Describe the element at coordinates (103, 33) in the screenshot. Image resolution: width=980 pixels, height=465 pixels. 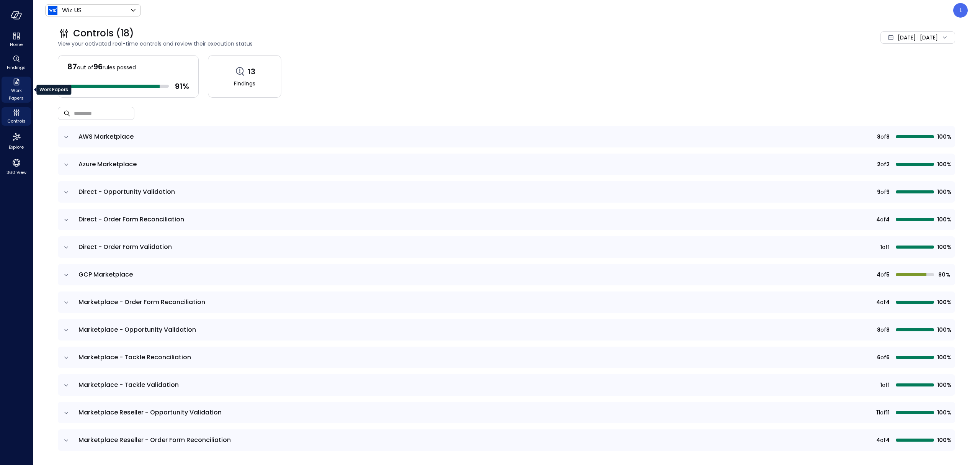
I see `span: Controls (18)` at that location.